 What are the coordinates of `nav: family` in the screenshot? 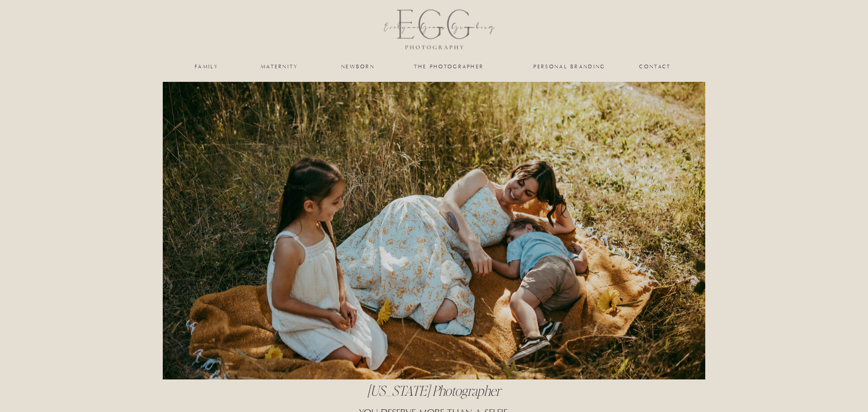 It's located at (206, 67).